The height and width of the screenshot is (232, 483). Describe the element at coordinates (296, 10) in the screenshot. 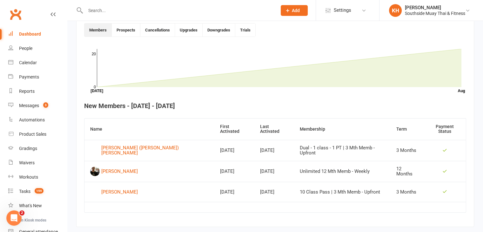

I see `span: Add` at that location.